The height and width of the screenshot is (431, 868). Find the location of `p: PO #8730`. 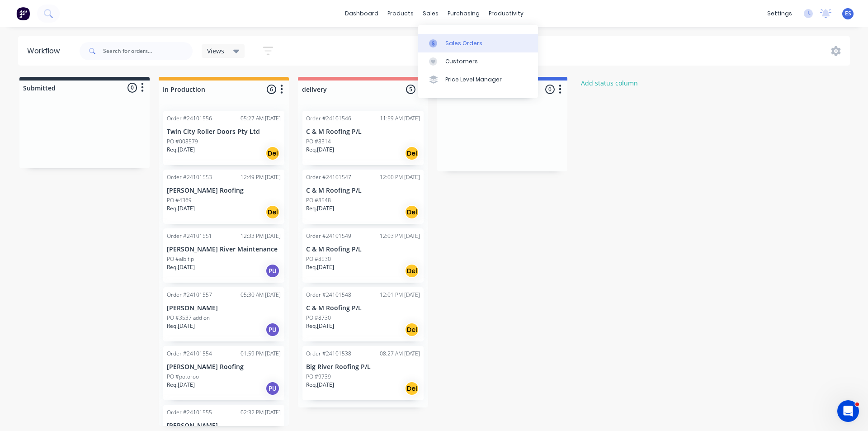

p: PO #8730 is located at coordinates (318, 318).